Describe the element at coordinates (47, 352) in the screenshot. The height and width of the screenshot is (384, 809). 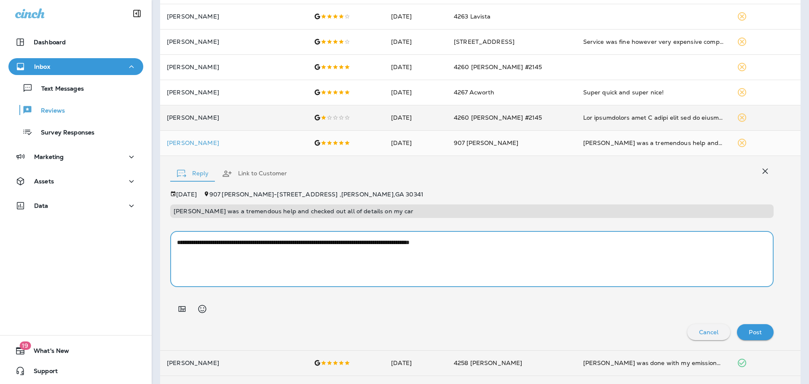
I see `span: What's New` at that location.